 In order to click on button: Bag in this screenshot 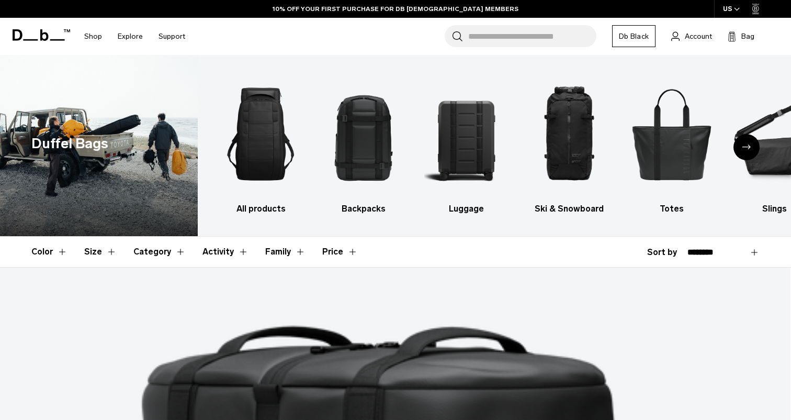, I will do `click(741, 36)`.